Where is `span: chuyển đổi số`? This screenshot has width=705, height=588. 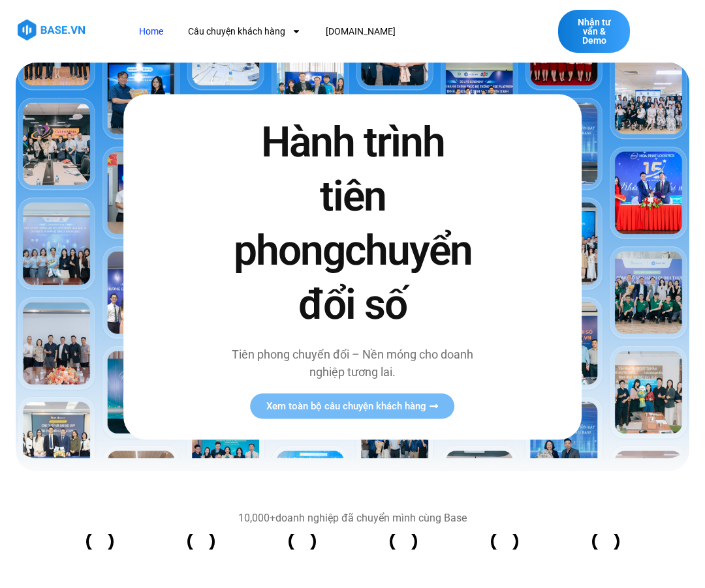
span: chuyển đổi số is located at coordinates (385, 278).